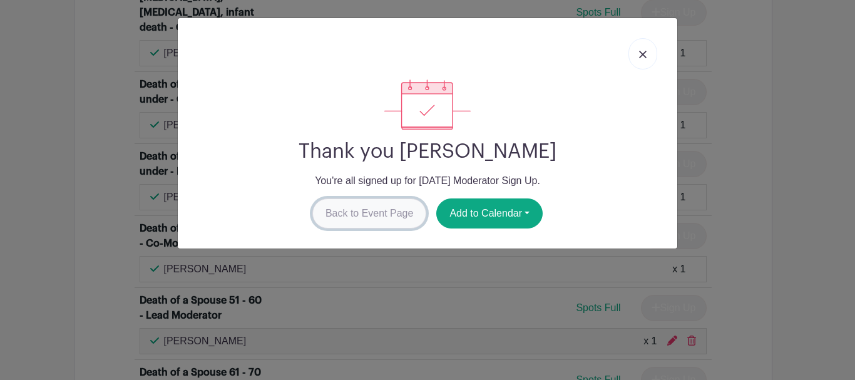  Describe the element at coordinates (427, 104) in the screenshot. I see `img: signup_complete-c468d5dda3e2740ee63a24cb0ba0d3ce5d8a4ecd24259e683200fb1569d990c8.svg` at that location.